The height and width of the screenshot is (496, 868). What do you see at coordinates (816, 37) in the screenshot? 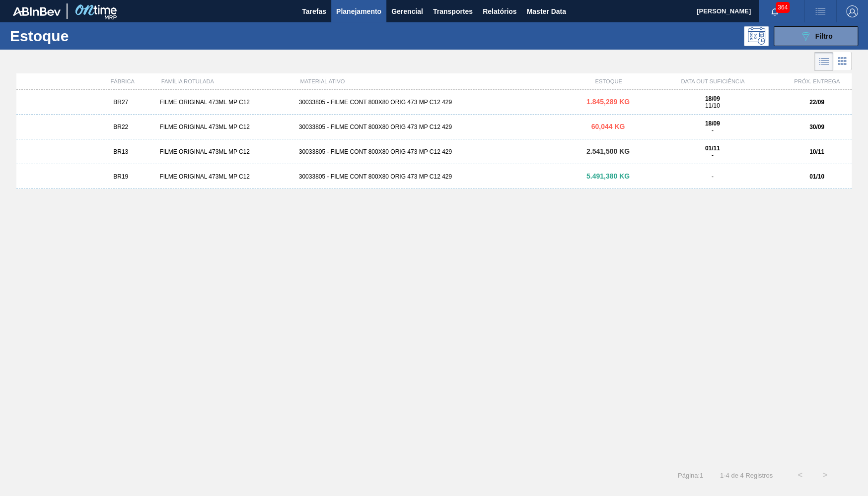
I see `button: Filtro` at bounding box center [816, 37].